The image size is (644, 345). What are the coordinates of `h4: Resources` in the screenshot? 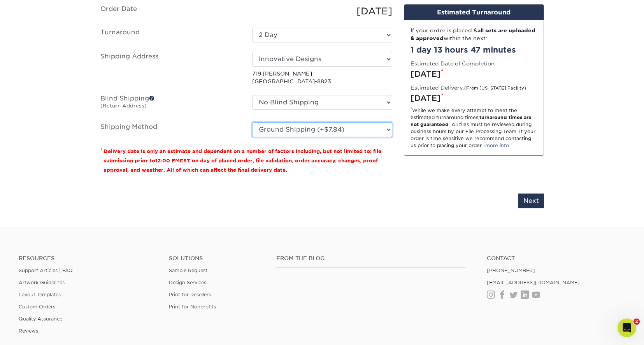 It's located at (88, 258).